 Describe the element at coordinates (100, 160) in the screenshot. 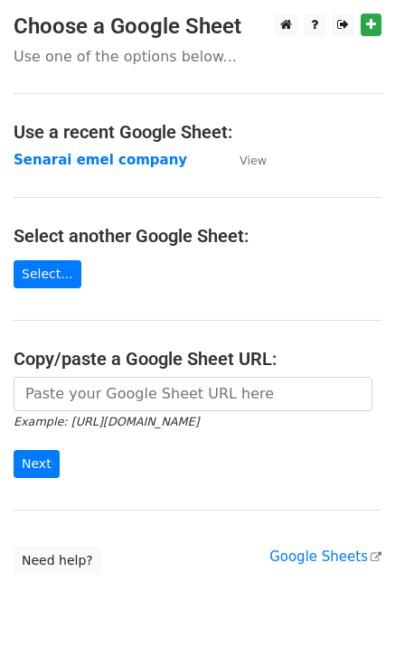

I see `strong: Senarai emel company` at that location.